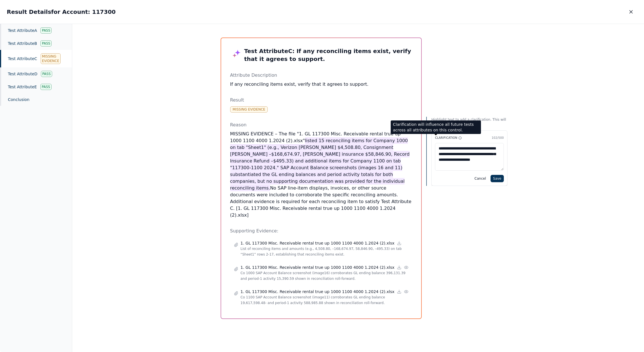  What do you see at coordinates (446, 138) in the screenshot?
I see `span: Clarification` at bounding box center [446, 138].